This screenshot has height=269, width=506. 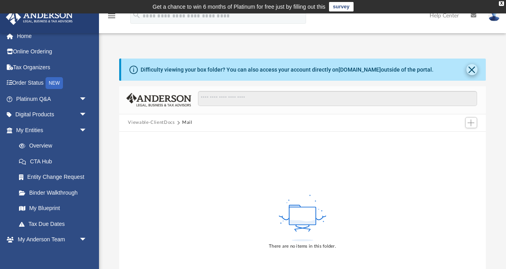 I want to click on i: menu, so click(x=112, y=16).